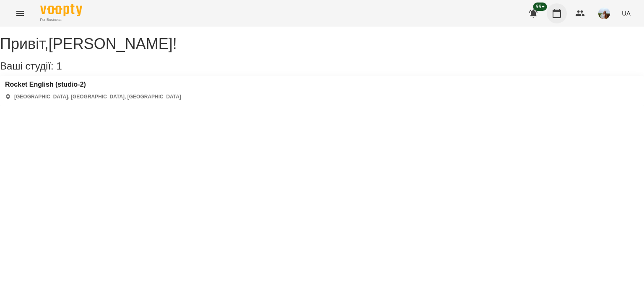  Describe the element at coordinates (626, 13) in the screenshot. I see `span: UA` at that location.